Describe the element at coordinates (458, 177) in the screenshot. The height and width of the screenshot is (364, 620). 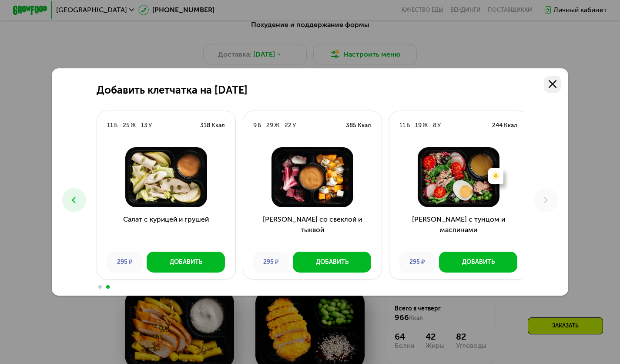
I see `img: Салат с тунцом и маслинами` at that location.